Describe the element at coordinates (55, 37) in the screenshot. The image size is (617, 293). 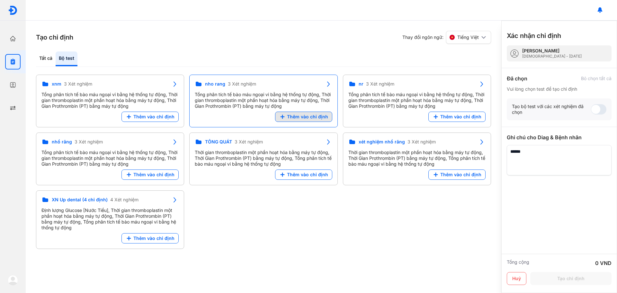
I see `h3: Tạo chỉ định` at that location.